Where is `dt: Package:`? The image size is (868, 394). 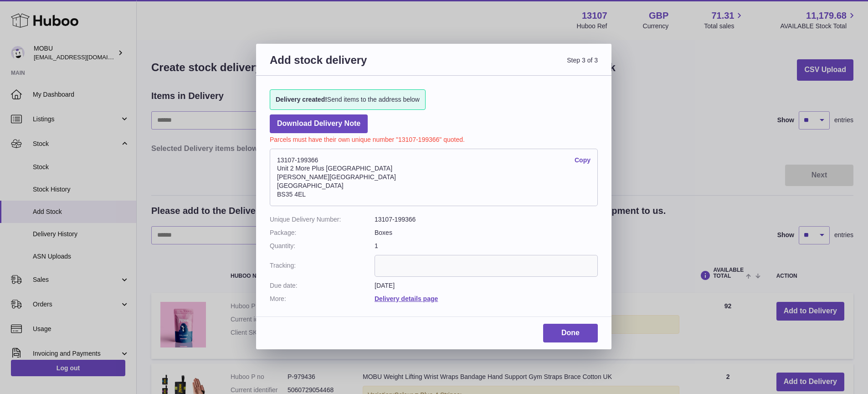 dt: Package: is located at coordinates (322, 232).